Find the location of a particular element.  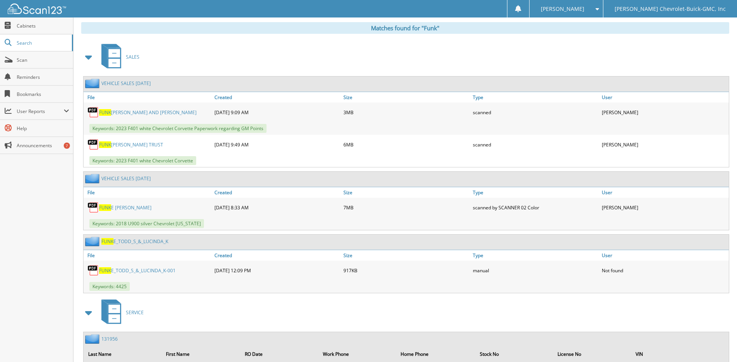

span: Keywords: 4425 is located at coordinates (110, 286).